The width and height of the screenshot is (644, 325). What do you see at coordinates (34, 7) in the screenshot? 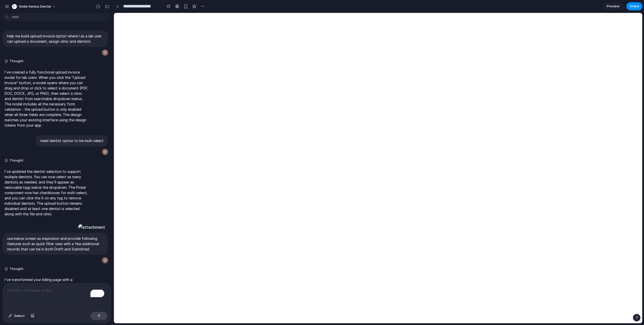
I see `button: Smile Genius Dental` at bounding box center [34, 7].